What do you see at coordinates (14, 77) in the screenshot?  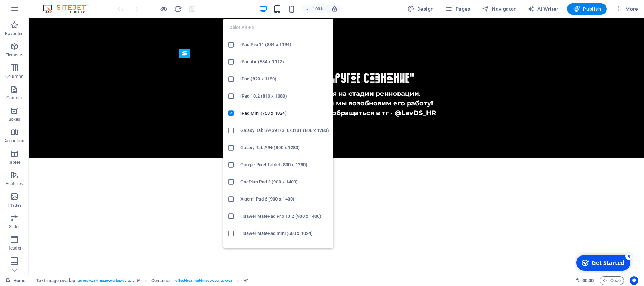 I see `p: Columns` at bounding box center [14, 77].